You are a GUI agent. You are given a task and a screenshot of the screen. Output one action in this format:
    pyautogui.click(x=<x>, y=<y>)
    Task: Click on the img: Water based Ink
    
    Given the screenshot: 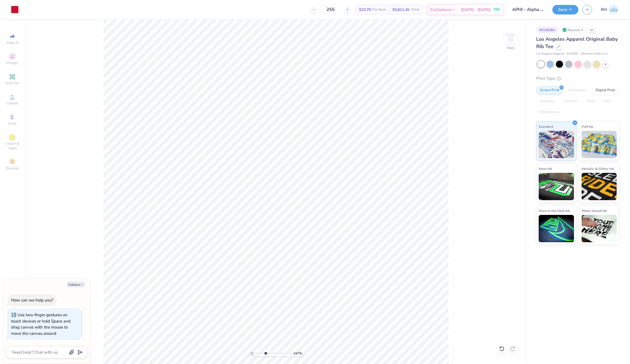 What is the action you would take?
    pyautogui.click(x=599, y=229)
    